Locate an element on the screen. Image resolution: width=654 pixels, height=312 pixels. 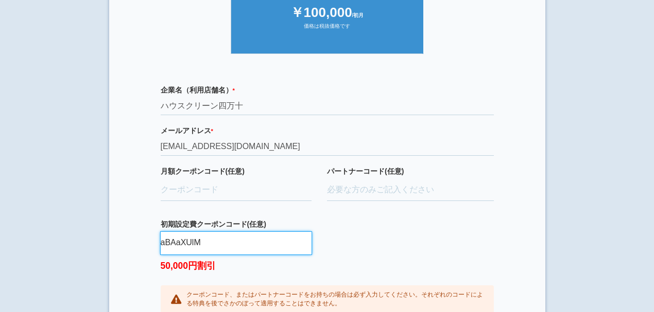
div: ￥100,000 is located at coordinates (327, 12).